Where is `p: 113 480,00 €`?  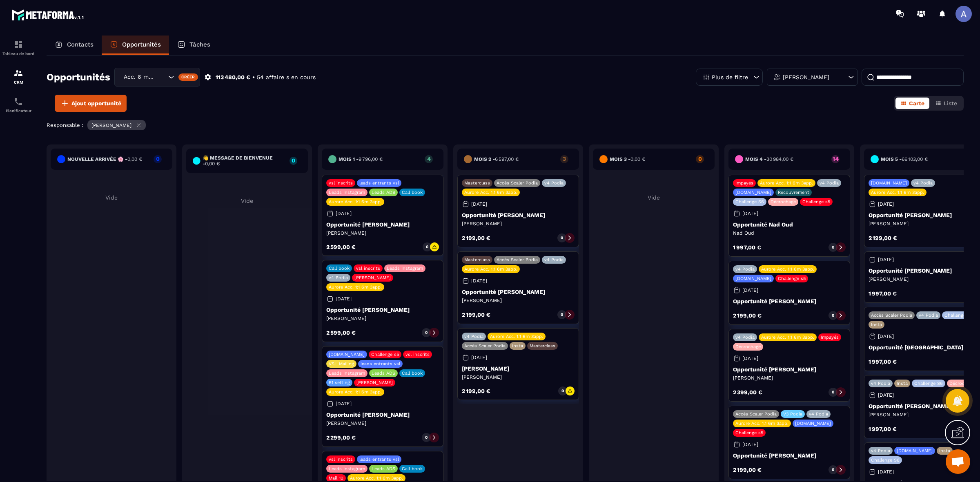
p: 113 480,00 € is located at coordinates (233, 77).